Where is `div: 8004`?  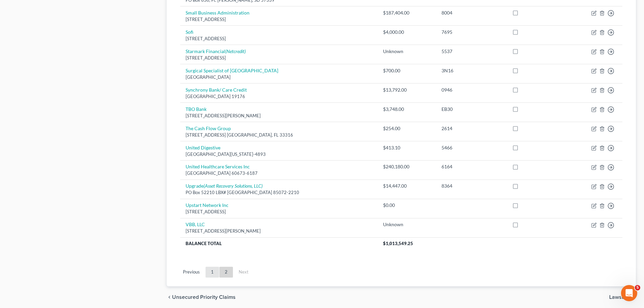
div: 8004 is located at coordinates (471, 13).